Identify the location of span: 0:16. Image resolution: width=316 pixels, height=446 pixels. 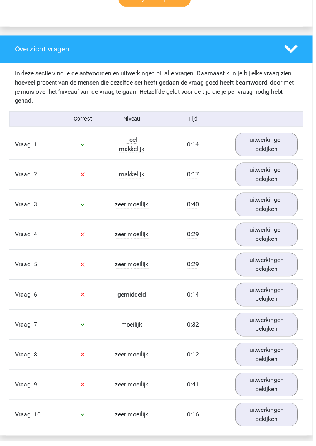
(195, 419).